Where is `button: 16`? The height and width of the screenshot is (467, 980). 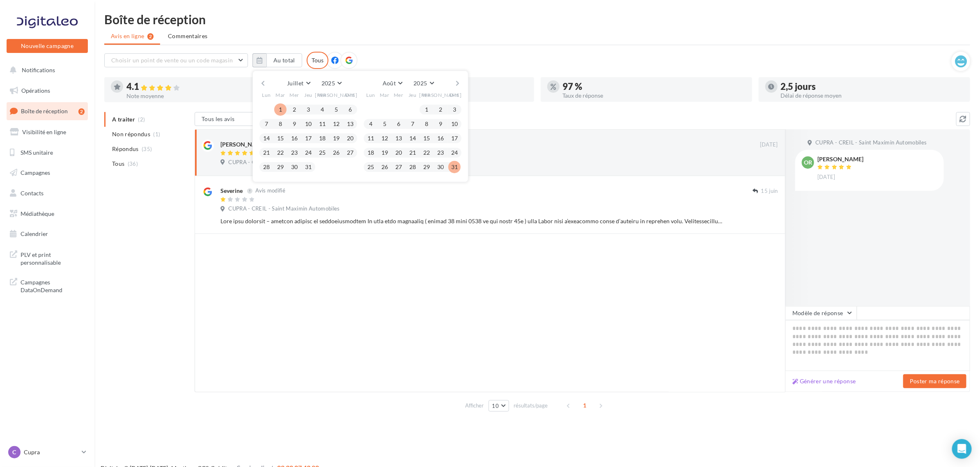
button: 16 is located at coordinates (294, 138).